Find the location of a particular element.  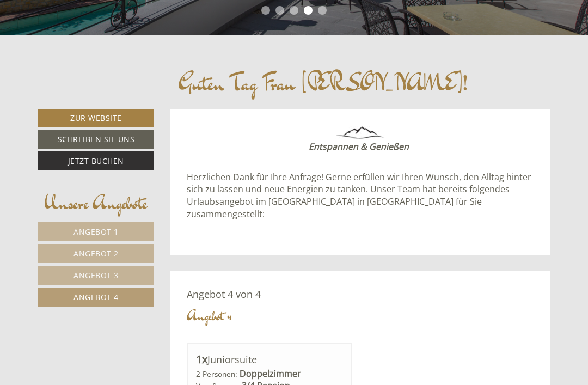

div: Guten Tag, wie können wir Ihnen helfen? is located at coordinates (97, 46).